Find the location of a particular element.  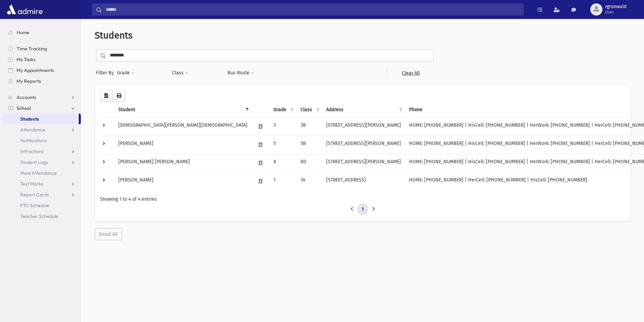

button: CSV is located at coordinates (106, 96).